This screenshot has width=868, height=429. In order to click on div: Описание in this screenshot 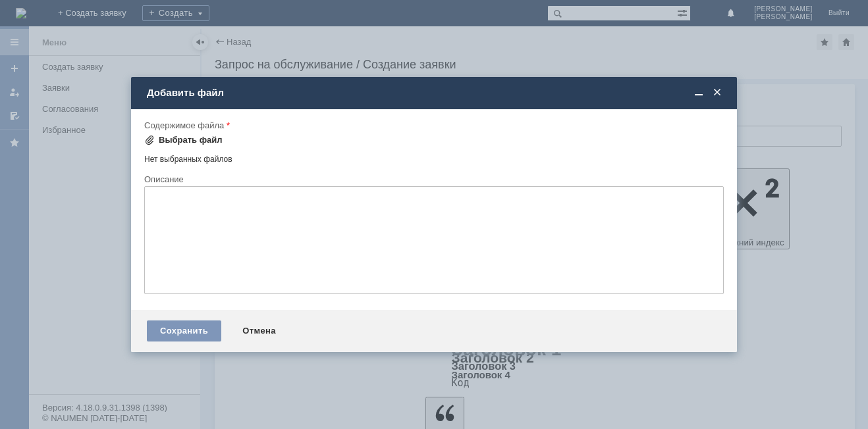, I will do `click(433, 179)`.